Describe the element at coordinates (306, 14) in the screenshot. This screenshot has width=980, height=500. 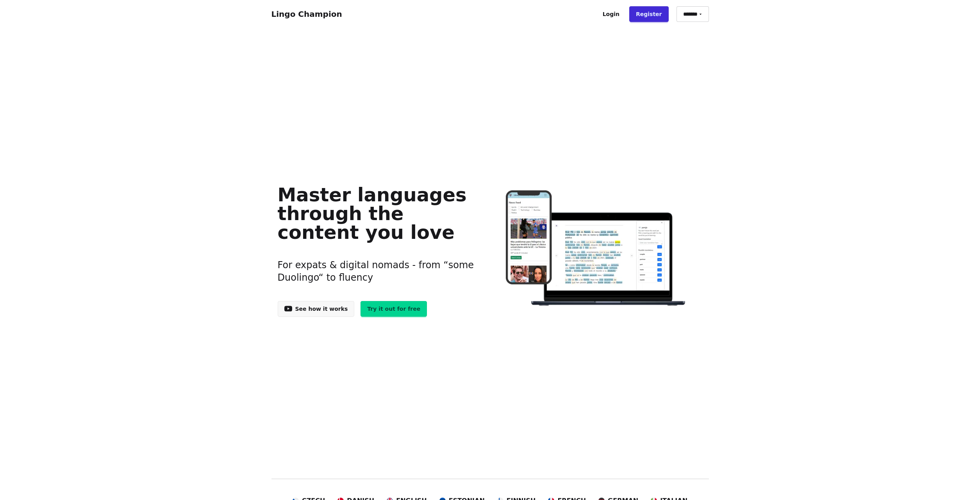
I see `a: Lingo Champion` at that location.